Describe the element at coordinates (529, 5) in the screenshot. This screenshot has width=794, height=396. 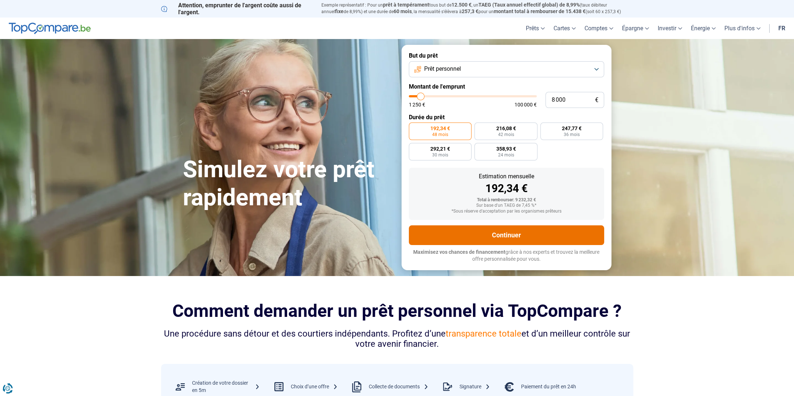
I see `span: TAEG (Taux annuel effectif global) de 8,99%` at that location.